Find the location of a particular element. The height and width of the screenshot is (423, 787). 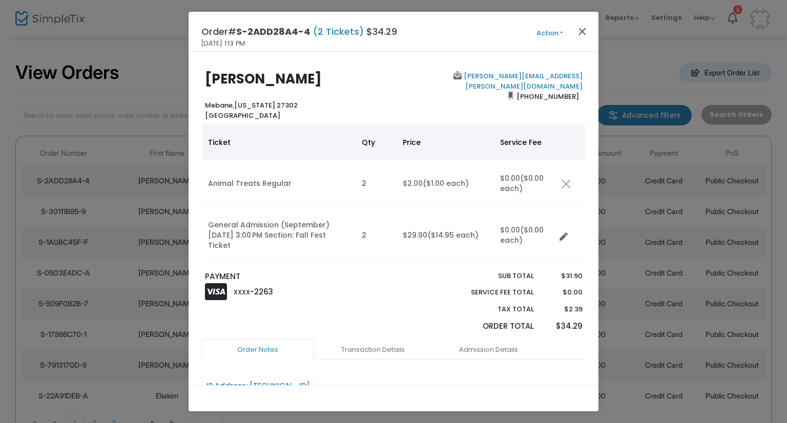

a: Admission Details is located at coordinates (488, 350).